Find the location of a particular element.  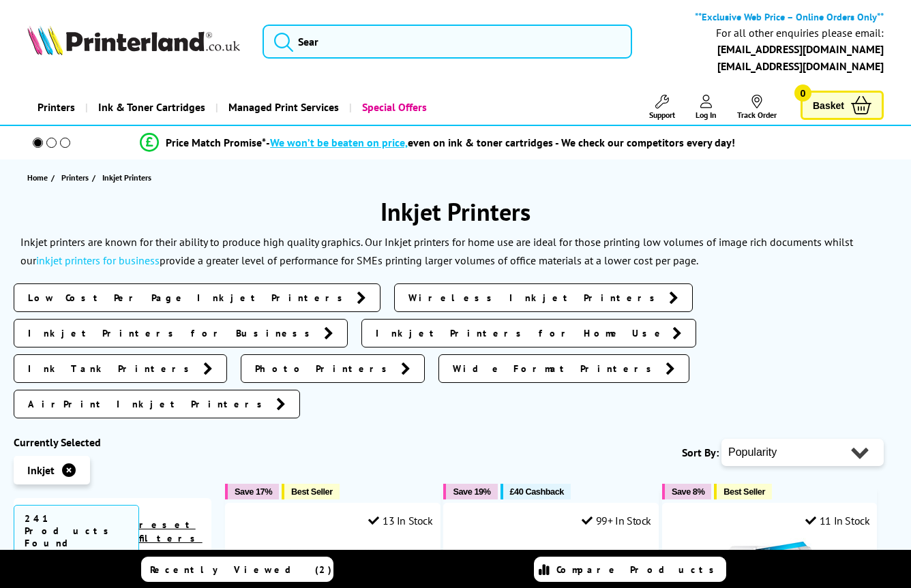

span: Price Match Promise* is located at coordinates (216, 142).